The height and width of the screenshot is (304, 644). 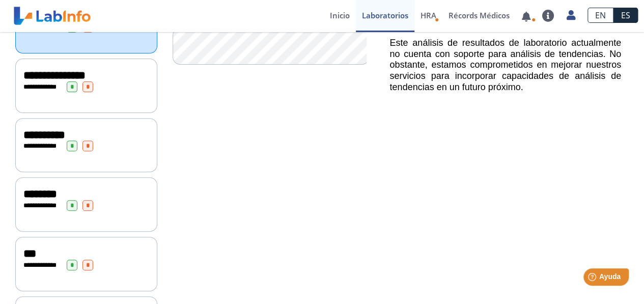 What do you see at coordinates (505, 65) in the screenshot?
I see `h5: Este análisis de resultados de laboratorio actualmente no cuenta con soporte para análisis de ten...` at bounding box center [505, 65].